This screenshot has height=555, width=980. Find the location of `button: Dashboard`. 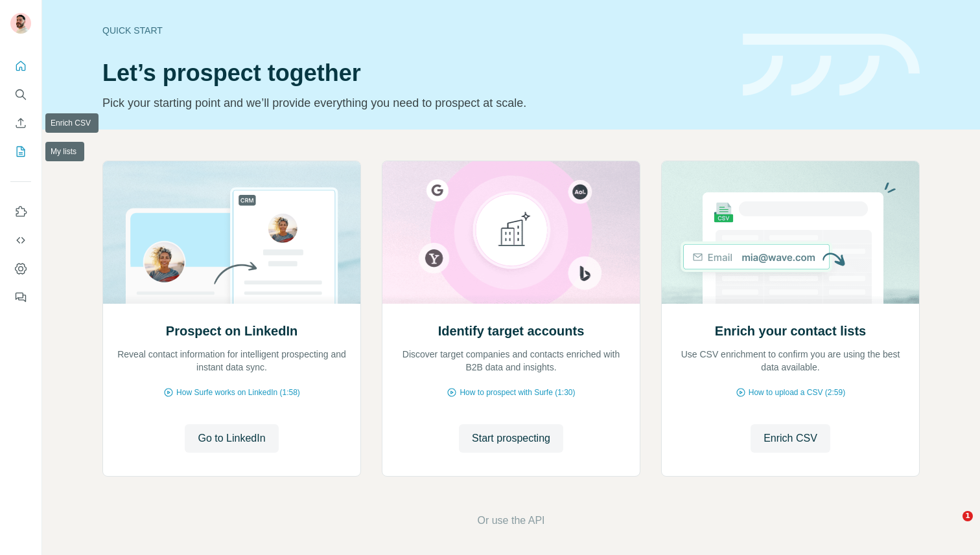

button: Dashboard is located at coordinates (20, 269).